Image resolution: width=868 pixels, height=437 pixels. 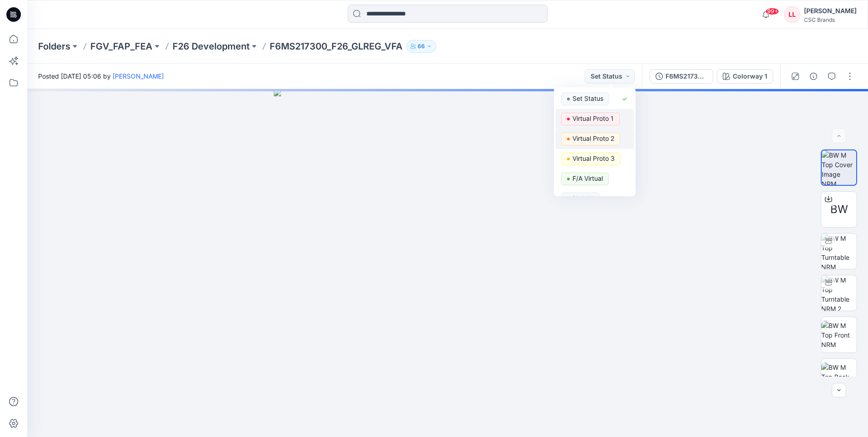 What do you see at coordinates (839, 168) in the screenshot?
I see `img: BW M Top Cover Image NRM` at bounding box center [839, 168].